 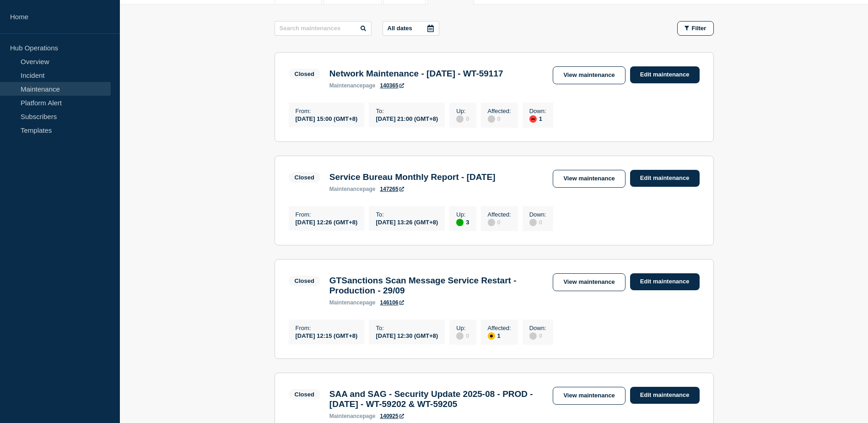 I want to click on span: Filter, so click(x=699, y=28).